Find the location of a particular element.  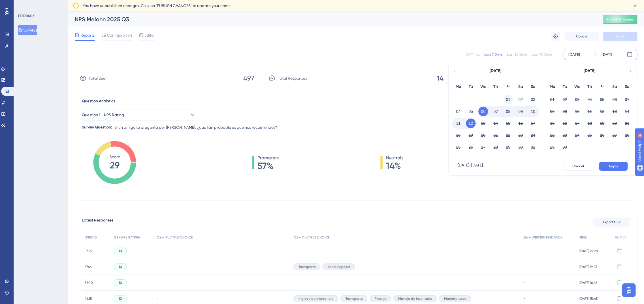

div: Last 90 Days is located at coordinates (541, 54).